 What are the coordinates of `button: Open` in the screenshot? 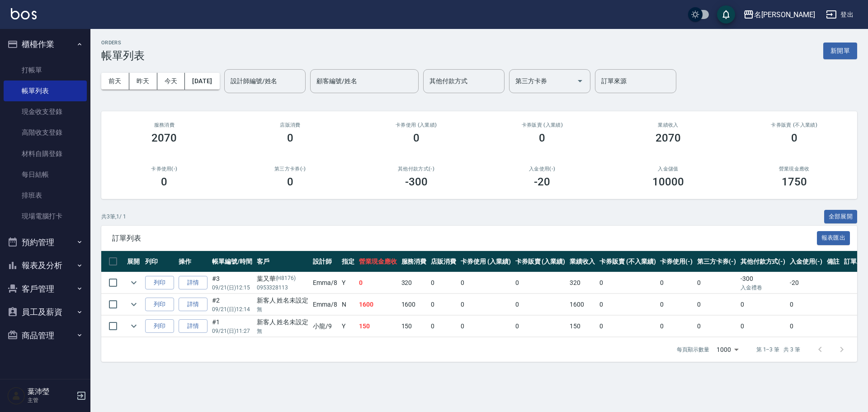 It's located at (580, 81).